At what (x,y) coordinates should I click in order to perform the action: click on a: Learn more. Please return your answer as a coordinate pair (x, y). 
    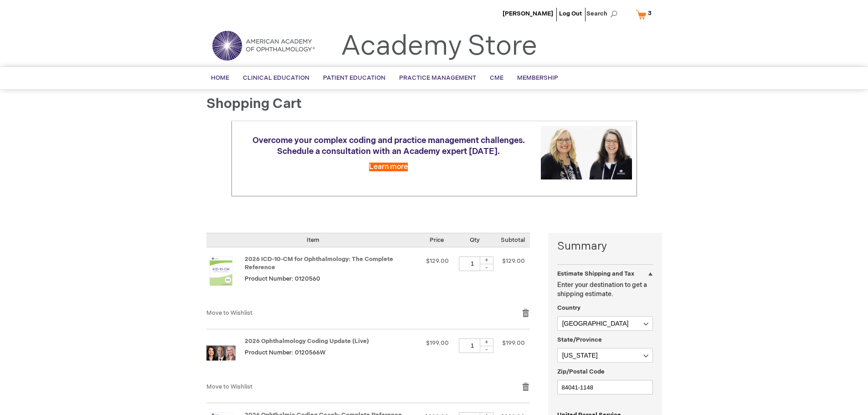
    Looking at the image, I should click on (388, 167).